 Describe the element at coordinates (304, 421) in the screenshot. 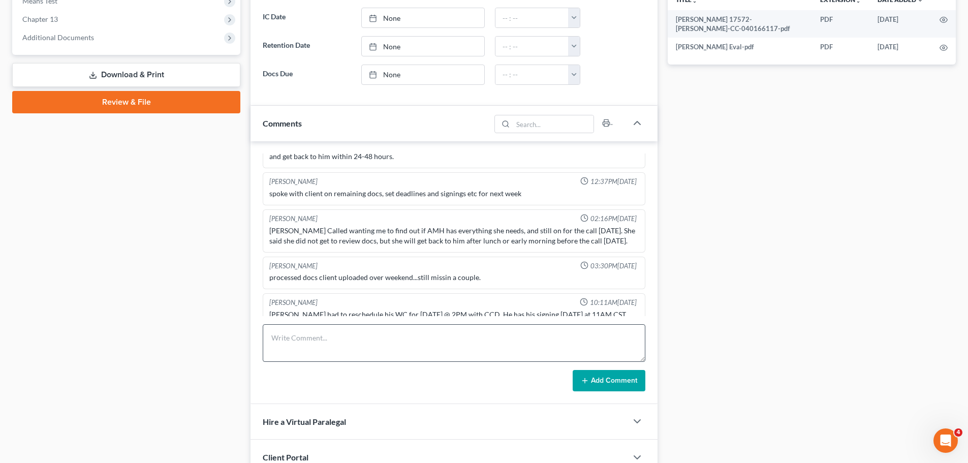

I see `span: Hire a Virtual Paralegal` at that location.